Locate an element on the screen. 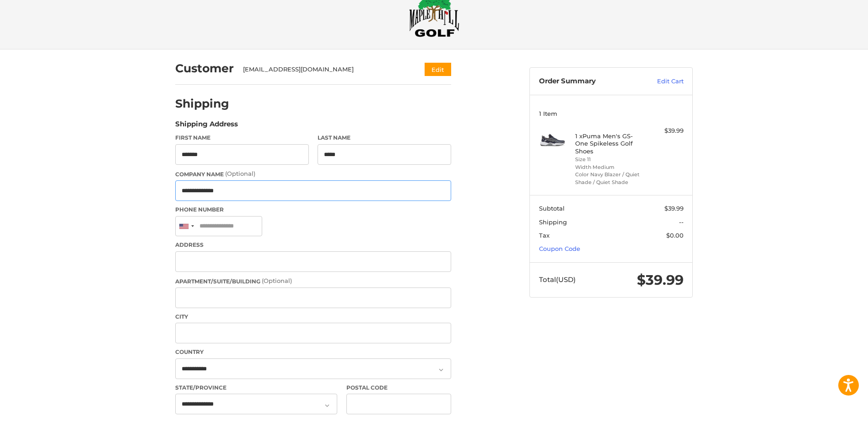 Image resolution: width=868 pixels, height=423 pixels. span: Subtotal is located at coordinates (552, 208).